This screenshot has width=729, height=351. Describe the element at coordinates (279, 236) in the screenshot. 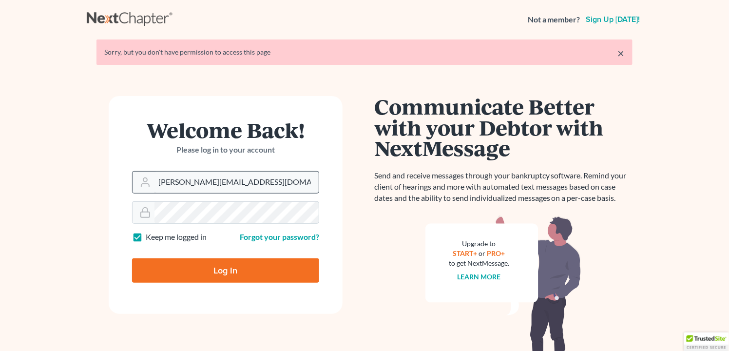

I see `a: Forgot your password?` at that location.